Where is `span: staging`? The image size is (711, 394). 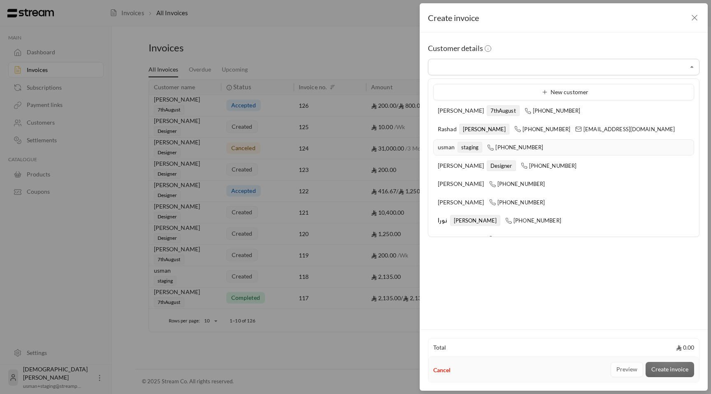 span: staging is located at coordinates (470, 147).